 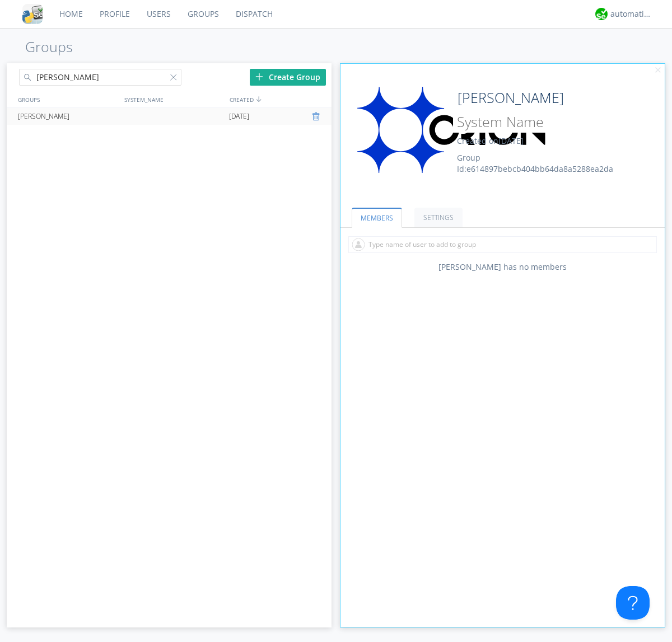 What do you see at coordinates (32, 14) in the screenshot?
I see `img: cddb5a64eb264b2086981ab96f4c1ba7` at bounding box center [32, 14].